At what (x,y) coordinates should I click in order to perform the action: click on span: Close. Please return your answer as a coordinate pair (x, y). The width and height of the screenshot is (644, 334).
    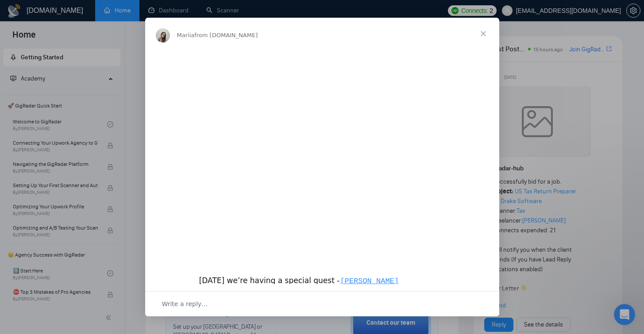
    Looking at the image, I should click on (483, 34).